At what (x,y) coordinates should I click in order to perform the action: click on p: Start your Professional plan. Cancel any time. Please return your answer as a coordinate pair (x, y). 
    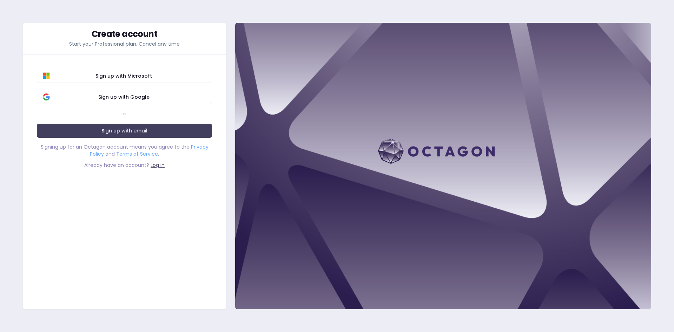
    Looking at the image, I should click on (124, 44).